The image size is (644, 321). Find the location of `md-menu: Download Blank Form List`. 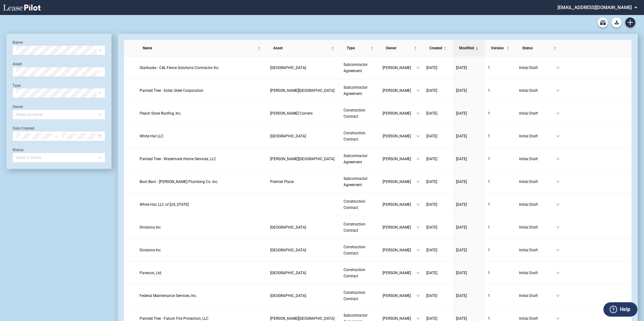

md-menu: Download Blank Form List is located at coordinates (616, 23).